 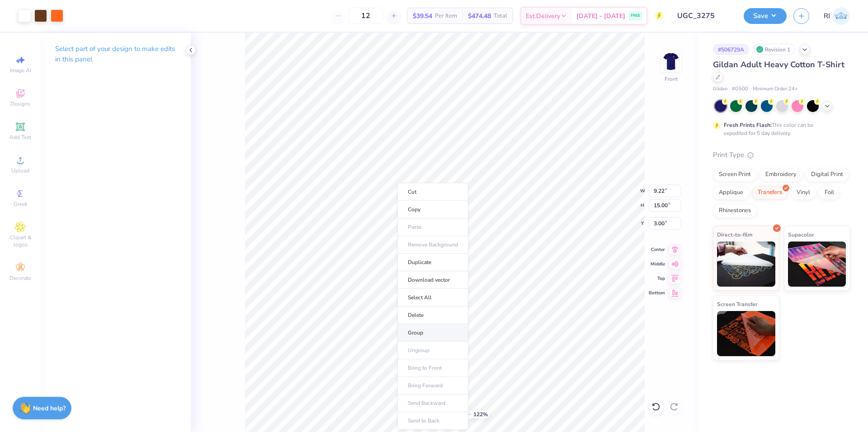 What do you see at coordinates (720, 89) in the screenshot?
I see `span: Gildan` at bounding box center [720, 89].